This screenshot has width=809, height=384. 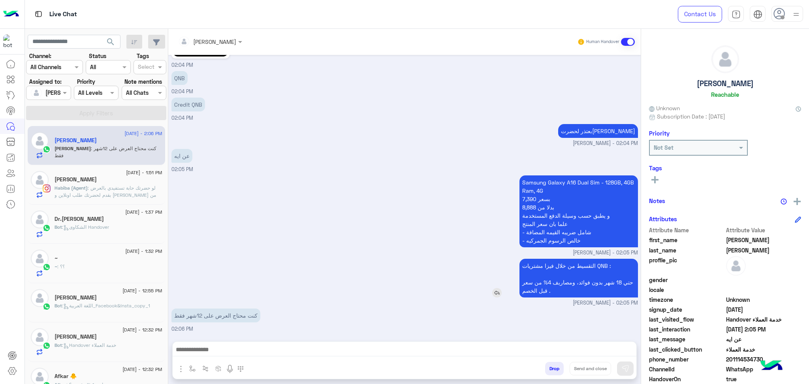 I want to click on img: profile, so click(x=796, y=14).